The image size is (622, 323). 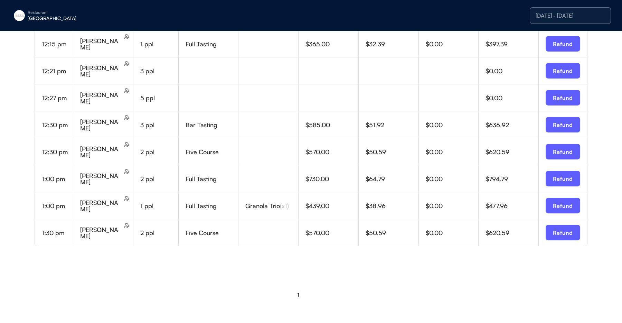 What do you see at coordinates (71, 12) in the screenshot?
I see `div: Restaurant` at bounding box center [71, 12].